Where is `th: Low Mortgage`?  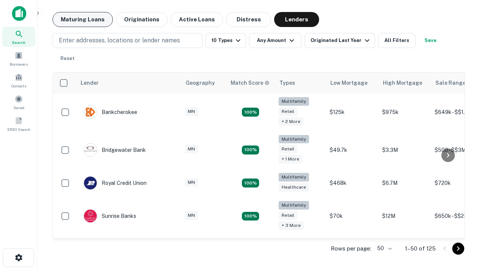
th: Low Mortgage is located at coordinates (352, 83).